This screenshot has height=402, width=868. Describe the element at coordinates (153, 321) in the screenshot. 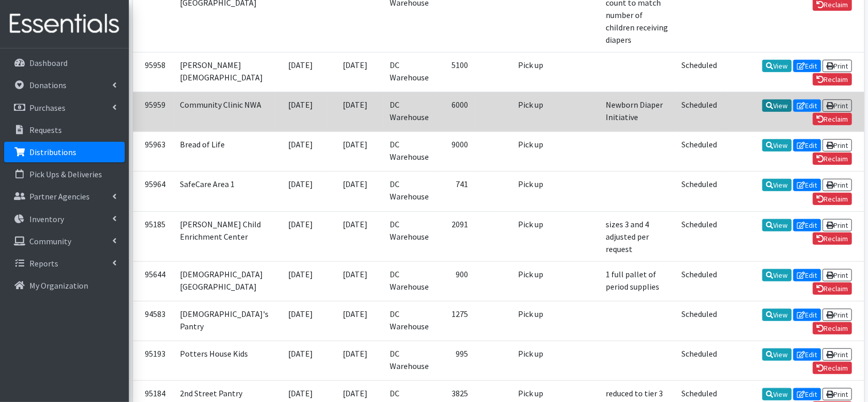

I see `td: 94583` at that location.